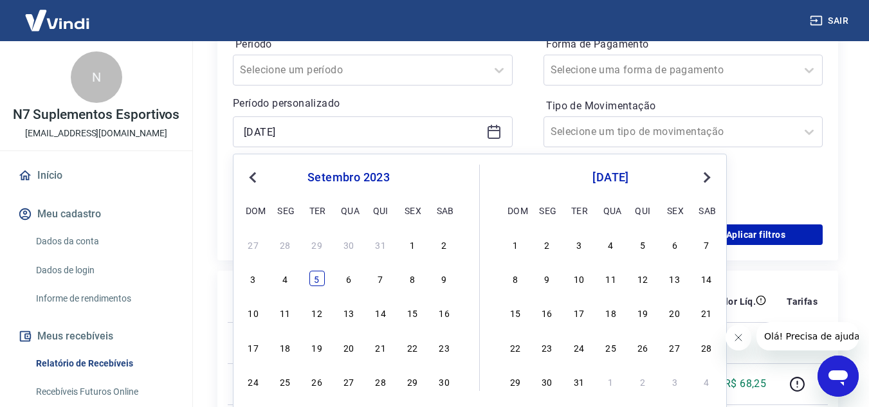  Describe the element at coordinates (755, 235) in the screenshot. I see `button: Aplicar filtros` at that location.